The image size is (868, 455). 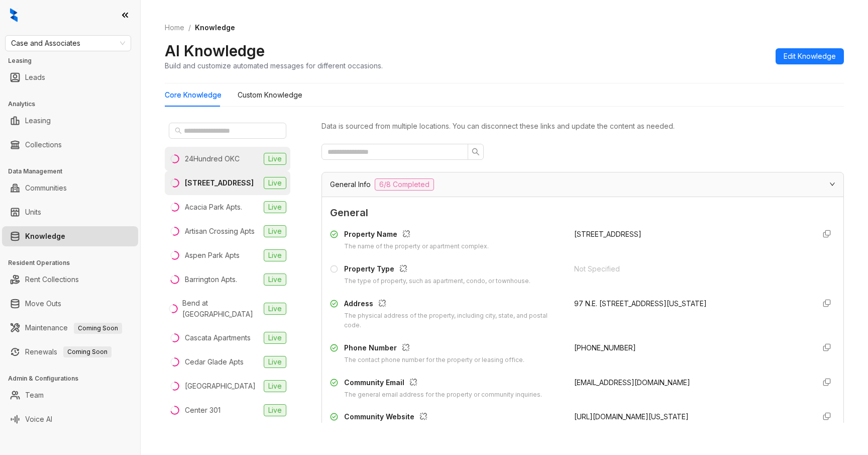 I want to click on li: Leads, so click(x=70, y=78).